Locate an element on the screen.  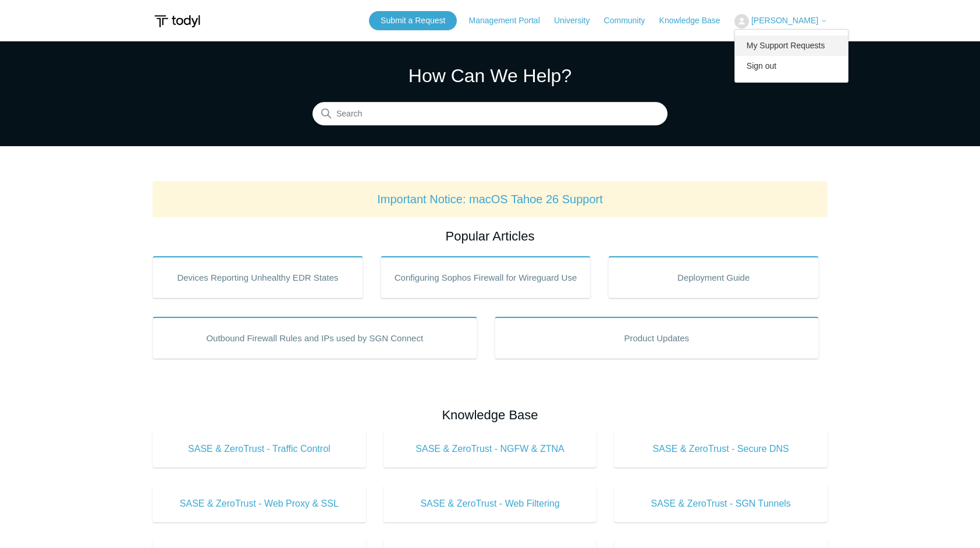
a: Product Updates is located at coordinates (657, 338).